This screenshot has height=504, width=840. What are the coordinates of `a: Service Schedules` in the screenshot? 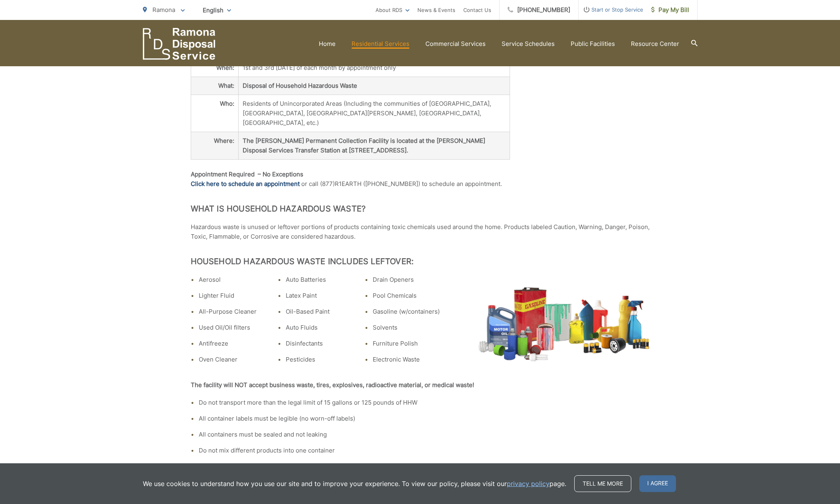 It's located at (528, 44).